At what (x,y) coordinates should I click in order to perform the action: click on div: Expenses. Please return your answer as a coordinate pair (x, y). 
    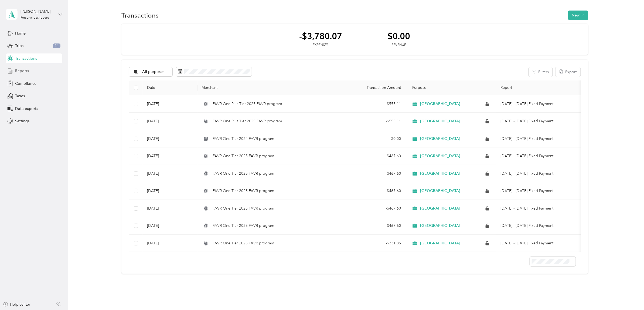
    Looking at the image, I should click on (320, 45).